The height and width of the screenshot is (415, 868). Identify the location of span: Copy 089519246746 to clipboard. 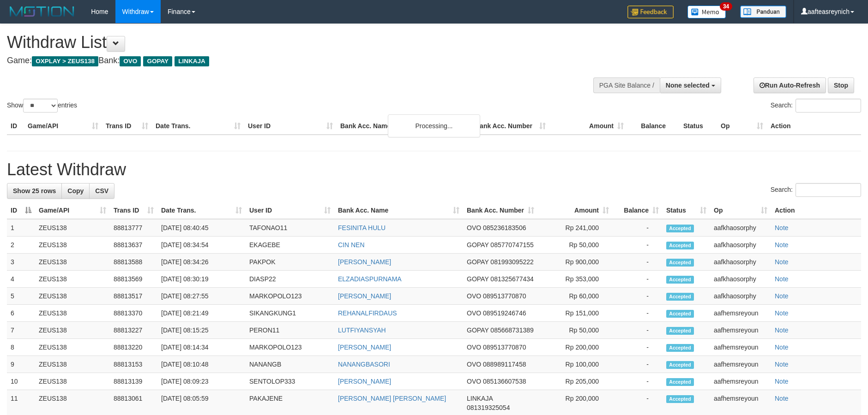
(504, 313).